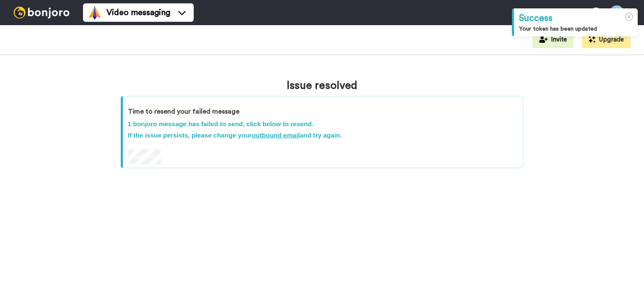 This screenshot has width=644, height=306. I want to click on a: Invite, so click(553, 40).